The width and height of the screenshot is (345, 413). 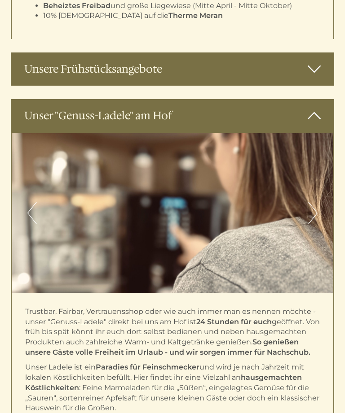 What do you see at coordinates (234, 322) in the screenshot?
I see `strong: 24 Stunden für euch` at bounding box center [234, 322].